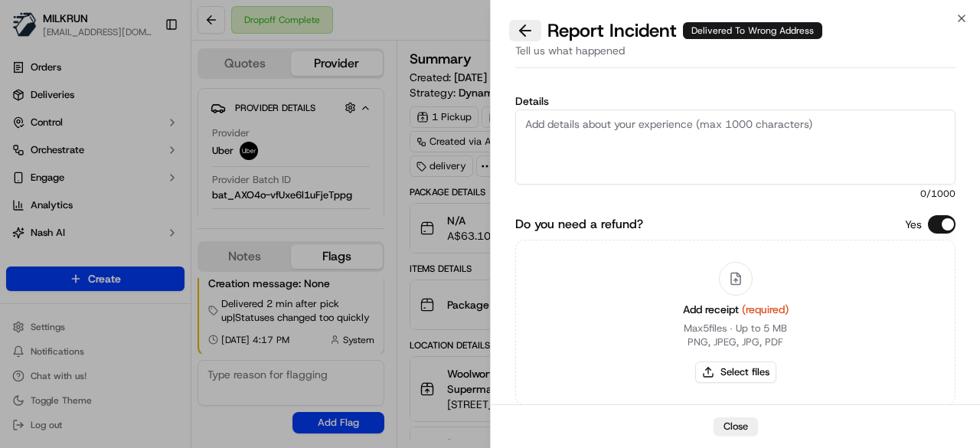 The width and height of the screenshot is (980, 448). What do you see at coordinates (684, 30) in the screenshot?
I see `p: Report Incident` at bounding box center [684, 30].